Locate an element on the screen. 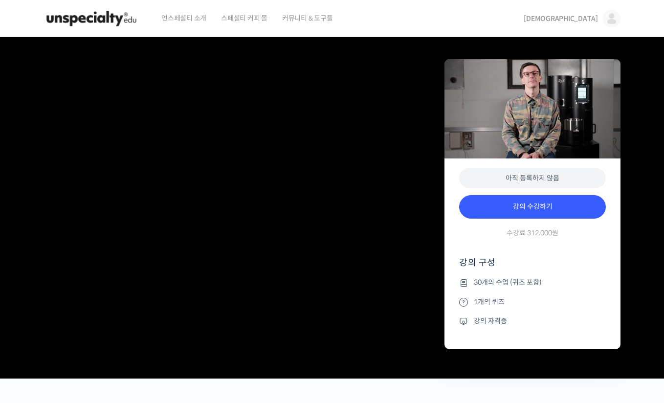 This screenshot has height=403, width=664. li: 30개의 수업 (퀴즈 포함) is located at coordinates (532, 283).